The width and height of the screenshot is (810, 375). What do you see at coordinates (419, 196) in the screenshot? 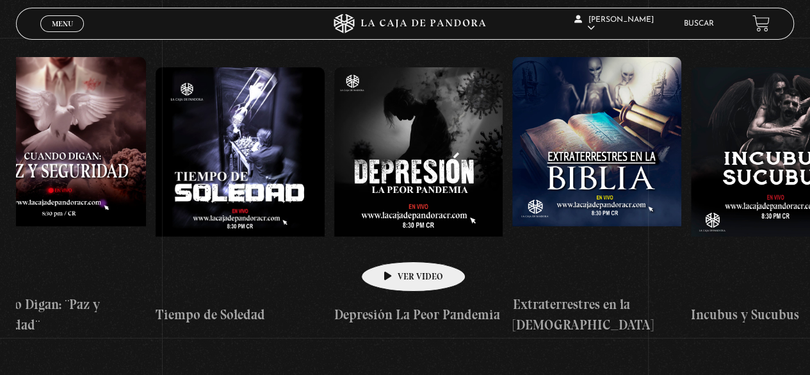
I see `a: Depresión La Peor Pandemia` at bounding box center [419, 196].